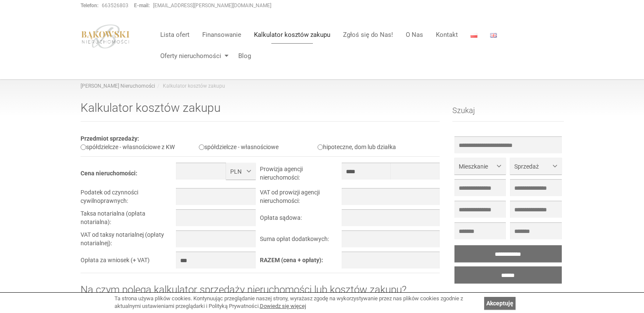 The height and width of the screenshot is (313, 644). What do you see at coordinates (238, 172) in the screenshot?
I see `span: PLN` at bounding box center [238, 172].